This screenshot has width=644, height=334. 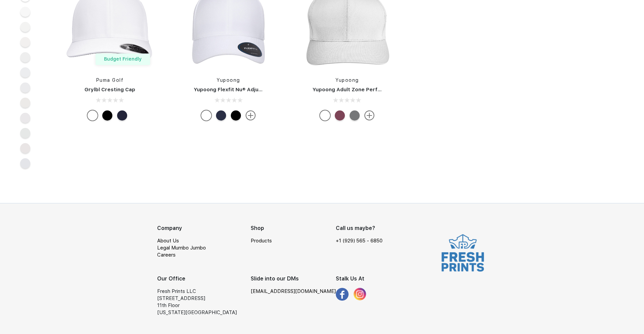 I want to click on a: Products, so click(x=261, y=241).